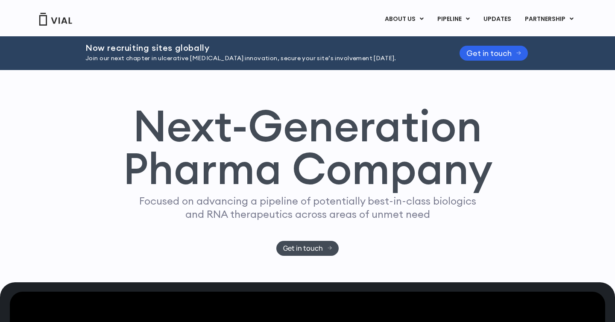  I want to click on a: ABOUT USMenu Toggle, so click(404, 19).